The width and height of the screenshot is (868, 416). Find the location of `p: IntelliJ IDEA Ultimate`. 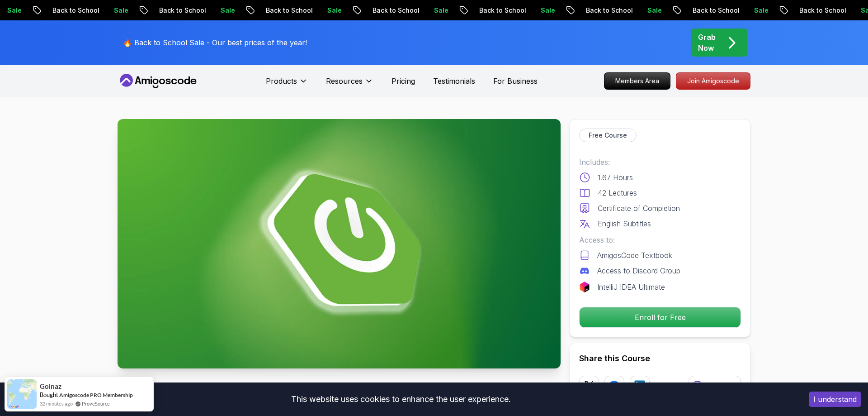

p: IntelliJ IDEA Ultimate is located at coordinates (631, 287).